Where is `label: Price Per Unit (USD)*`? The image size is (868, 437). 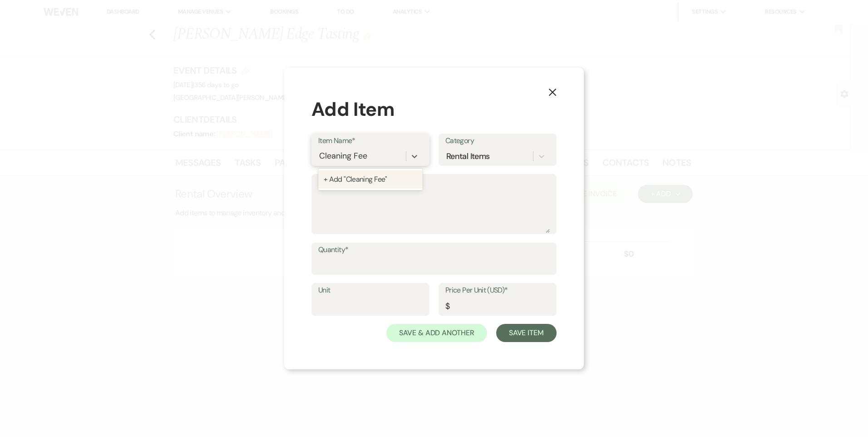
label: Price Per Unit (USD)* is located at coordinates (498, 290).